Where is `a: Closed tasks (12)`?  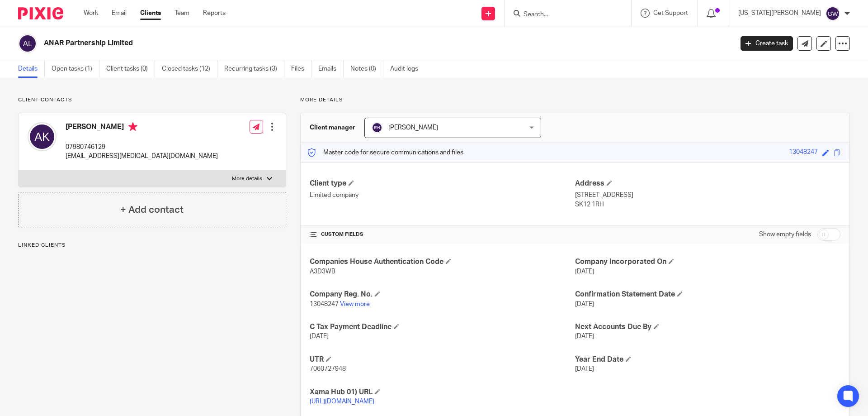 a: Closed tasks (12) is located at coordinates (190, 69).